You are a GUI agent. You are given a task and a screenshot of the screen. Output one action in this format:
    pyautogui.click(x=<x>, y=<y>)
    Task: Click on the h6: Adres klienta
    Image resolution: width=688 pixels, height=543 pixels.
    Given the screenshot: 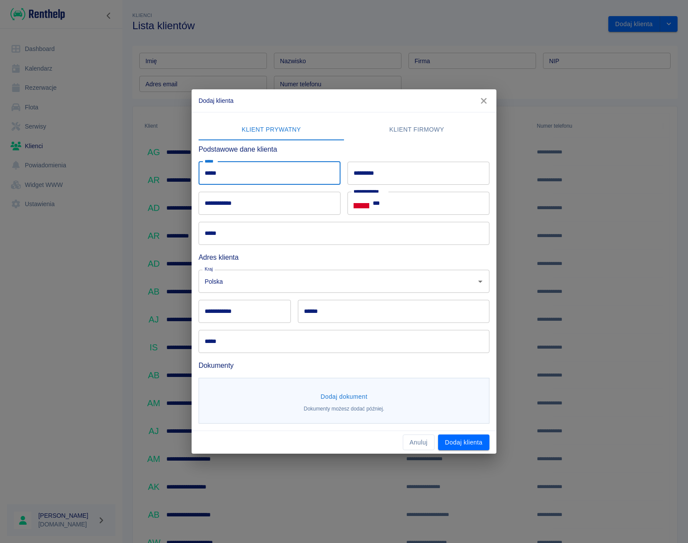 What is the action you would take?
    pyautogui.click(x=344, y=257)
    